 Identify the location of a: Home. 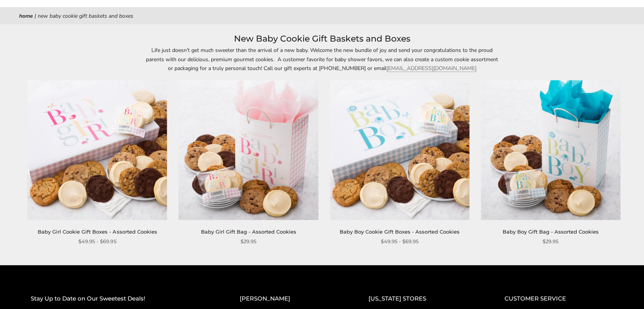
(26, 16).